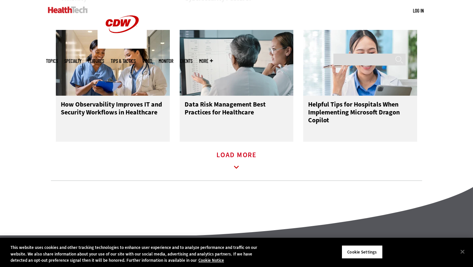 This screenshot has width=473, height=267. I want to click on a: Nurse and doctor coordinating How Observability Improves IT and Security Workflows in Healthcare, so click(113, 86).